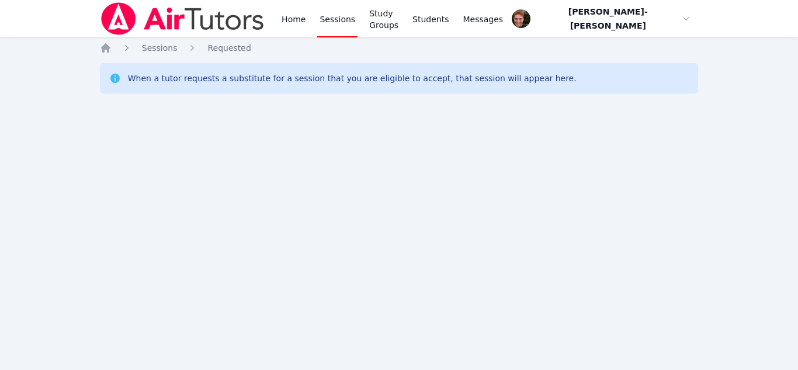 The height and width of the screenshot is (370, 798). Describe the element at coordinates (483, 19) in the screenshot. I see `span: Messages` at that location.